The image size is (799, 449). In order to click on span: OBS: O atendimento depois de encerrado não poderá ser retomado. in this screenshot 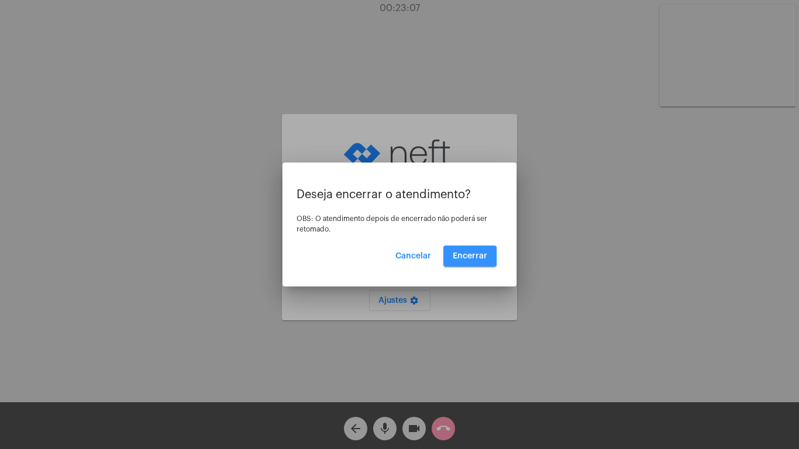, I will do `click(392, 224)`.